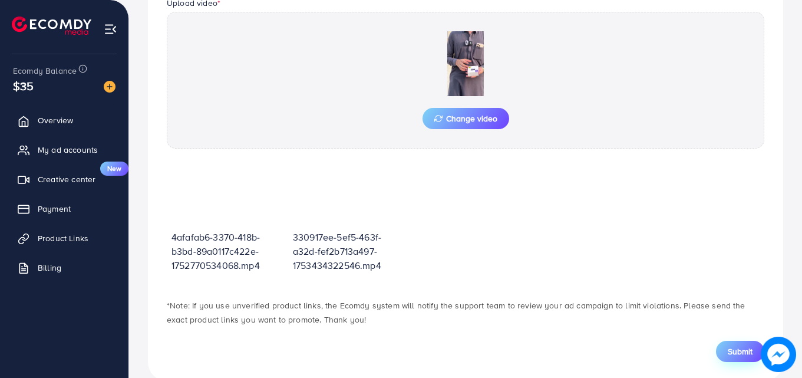 This screenshot has width=802, height=378. What do you see at coordinates (55, 120) in the screenshot?
I see `span: Overview` at bounding box center [55, 120].